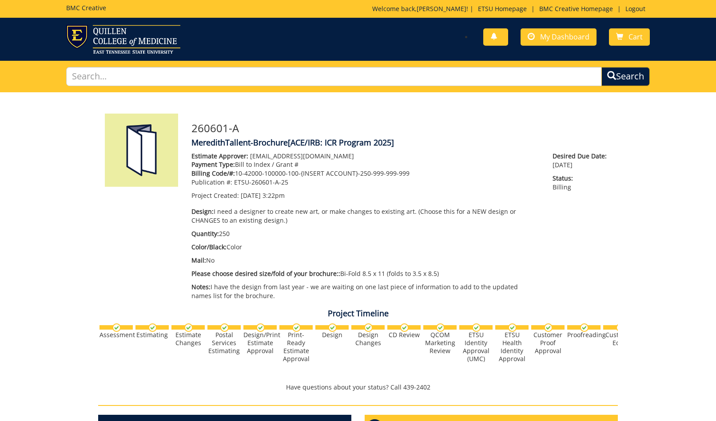  Describe the element at coordinates (266, 274) in the screenshot. I see `span: Please choose desired size/fold of your brochure::` at that location.